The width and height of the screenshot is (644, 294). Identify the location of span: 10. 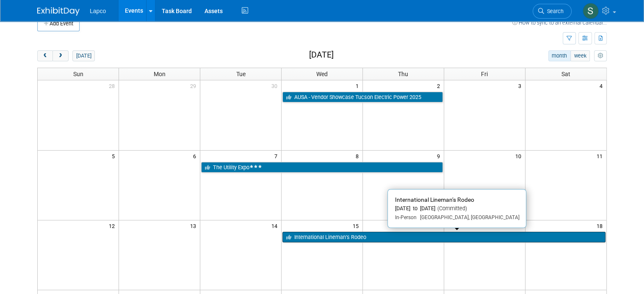
(519, 155).